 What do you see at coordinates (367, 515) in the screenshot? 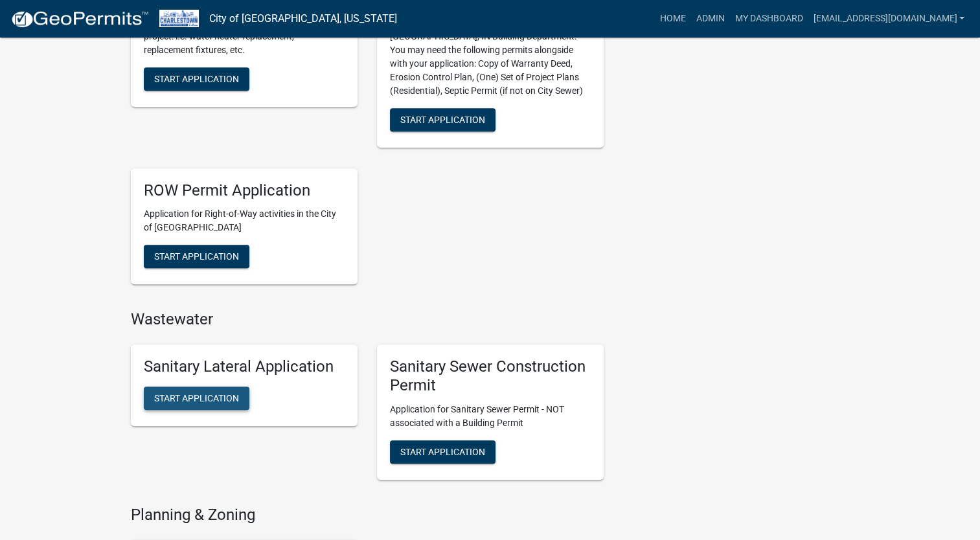
I see `h4: Planning & Zoning` at bounding box center [367, 515].